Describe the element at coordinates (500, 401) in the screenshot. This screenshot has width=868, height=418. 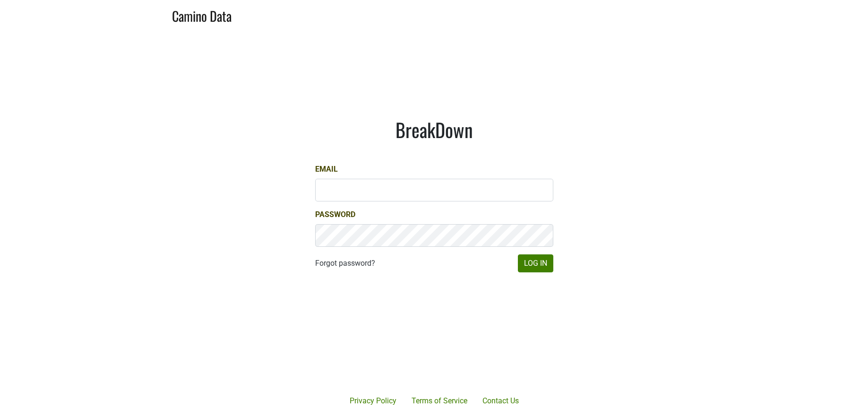
I see `a: Contact Us` at that location.